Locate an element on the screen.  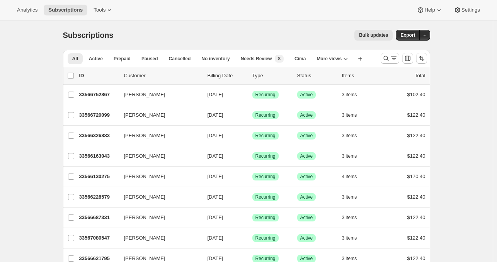
button: Sort the results is located at coordinates (422, 58).